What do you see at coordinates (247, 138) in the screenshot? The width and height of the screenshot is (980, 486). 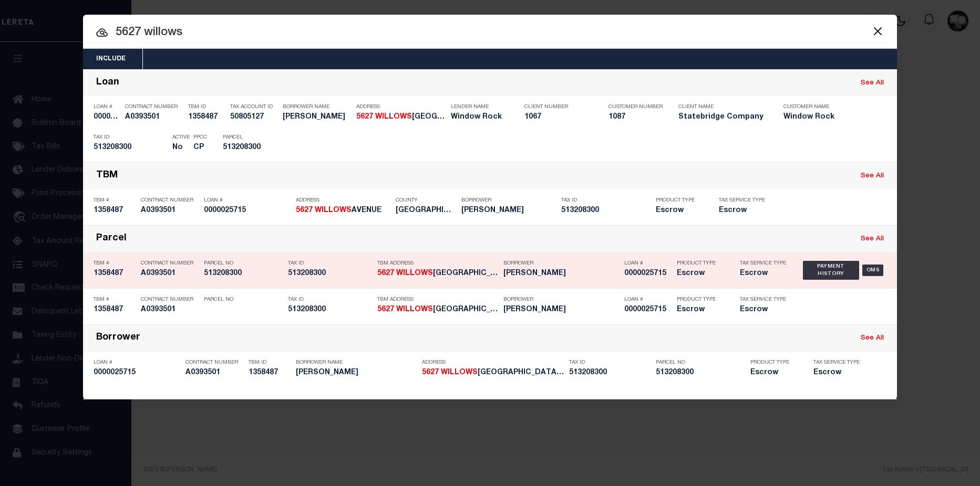 I see `p: Parcel` at bounding box center [247, 138].